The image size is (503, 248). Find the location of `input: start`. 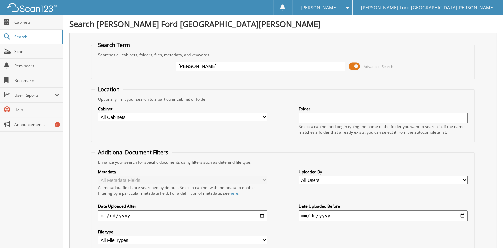

input: start is located at coordinates (182, 216).